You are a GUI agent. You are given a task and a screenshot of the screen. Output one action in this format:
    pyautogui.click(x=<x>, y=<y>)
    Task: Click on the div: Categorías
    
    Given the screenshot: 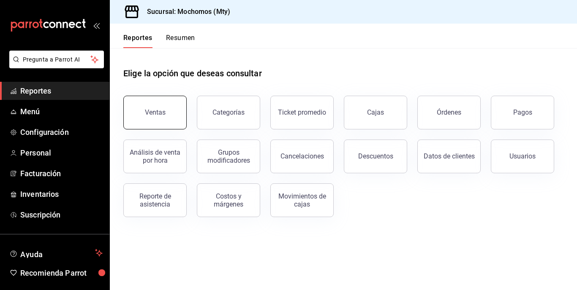 What is the action you would take?
    pyautogui.click(x=228, y=112)
    